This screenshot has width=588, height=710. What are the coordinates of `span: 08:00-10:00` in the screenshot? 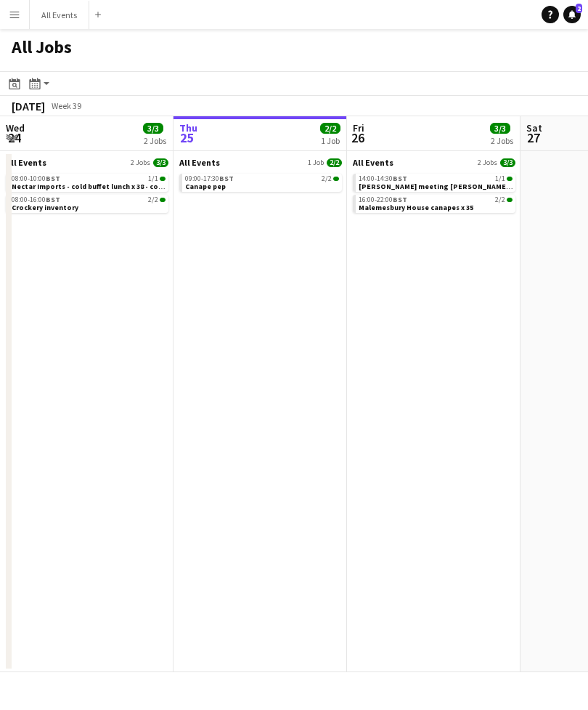 It's located at (36, 179).